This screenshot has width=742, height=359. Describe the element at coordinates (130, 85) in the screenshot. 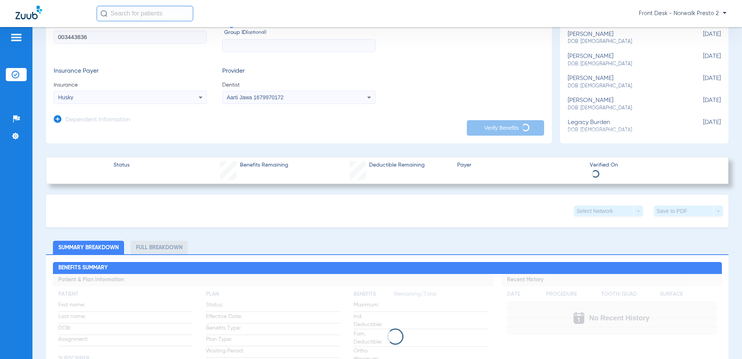

I see `span: Insurance` at that location.